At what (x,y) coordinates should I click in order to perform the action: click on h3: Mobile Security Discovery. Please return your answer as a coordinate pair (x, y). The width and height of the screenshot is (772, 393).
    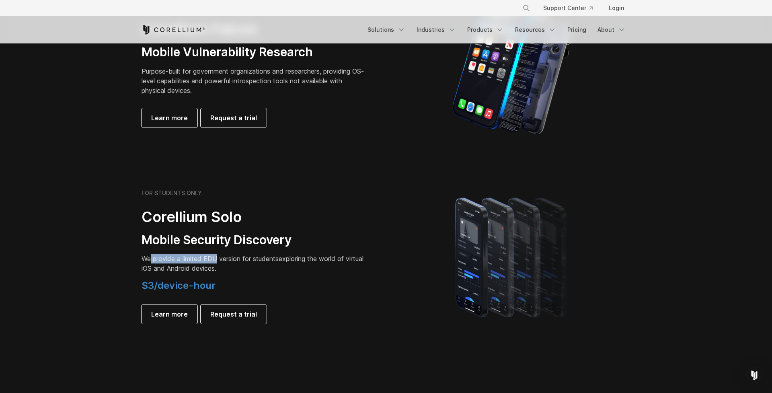
    Looking at the image, I should click on (254, 240).